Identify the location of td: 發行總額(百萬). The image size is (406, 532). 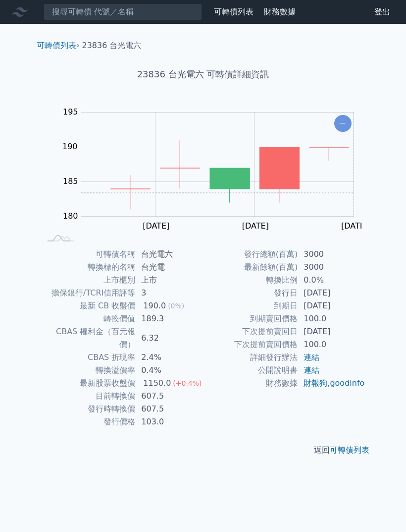
(250, 254).